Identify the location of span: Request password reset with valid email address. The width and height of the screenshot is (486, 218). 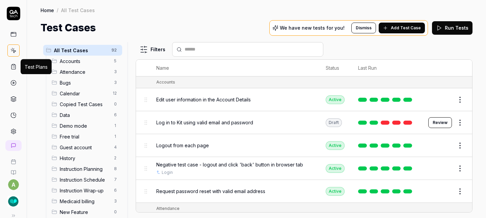
(210, 191).